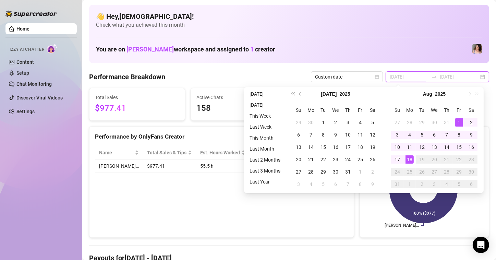 The image size is (496, 260). What do you see at coordinates (397, 184) in the screenshot?
I see `div: 31` at bounding box center [397, 184].